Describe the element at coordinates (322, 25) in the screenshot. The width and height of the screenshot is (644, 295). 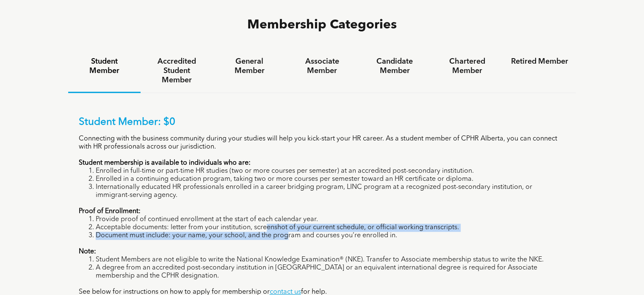
I see `span: Membership Categories` at that location.